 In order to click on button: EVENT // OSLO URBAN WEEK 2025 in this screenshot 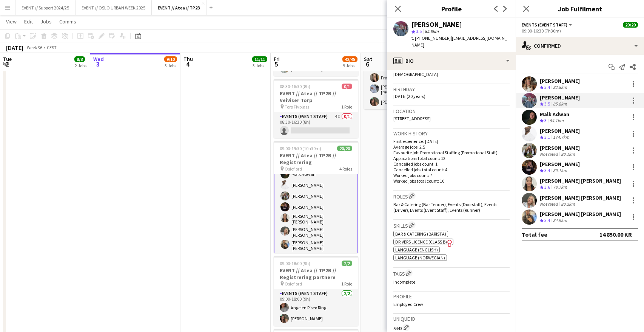, I will do `click(114, 8)`.